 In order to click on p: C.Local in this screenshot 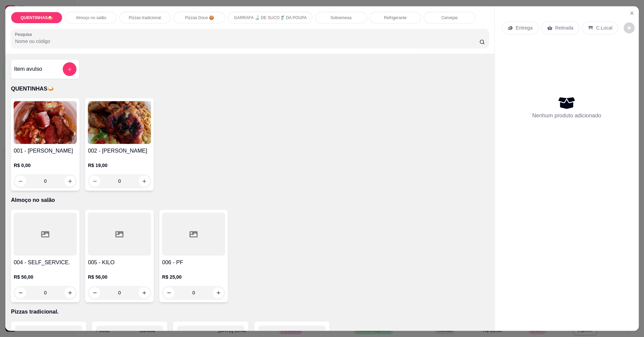, I will do `click(604, 28)`.